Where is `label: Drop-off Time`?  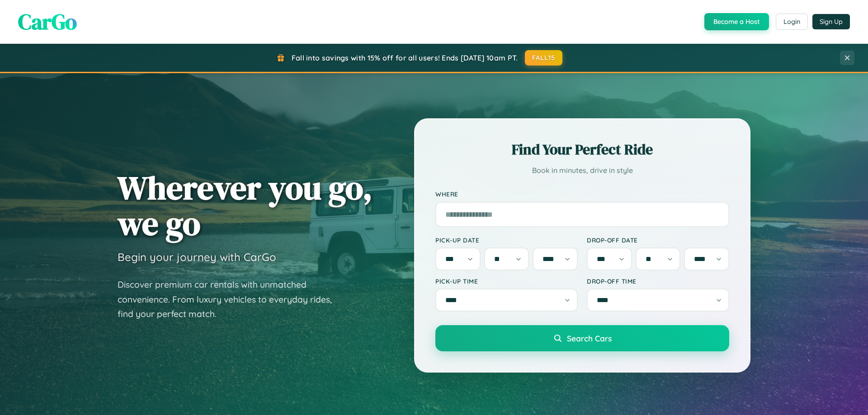
label: Drop-off Time is located at coordinates (658, 281).